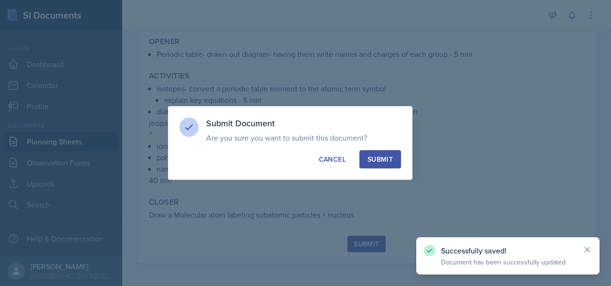 This screenshot has height=286, width=611. What do you see at coordinates (304, 138) in the screenshot?
I see `p: Are you sure you want to submit this document?` at bounding box center [304, 138].